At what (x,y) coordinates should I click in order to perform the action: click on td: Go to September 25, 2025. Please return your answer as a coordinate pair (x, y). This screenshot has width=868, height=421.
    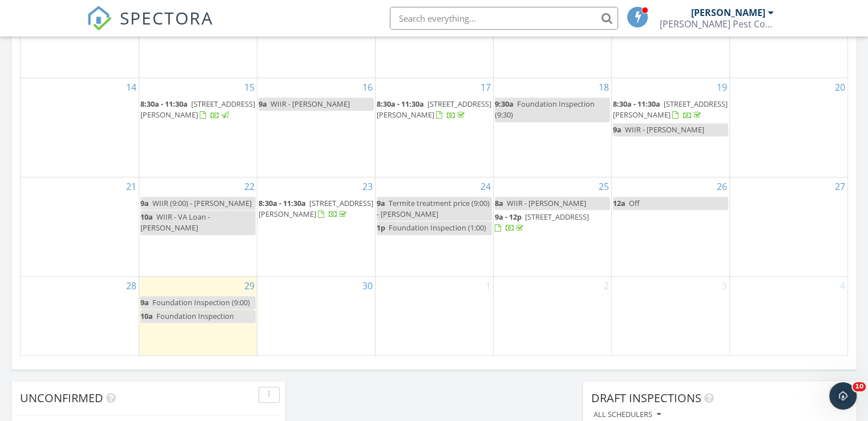
    Looking at the image, I should click on (552, 227).